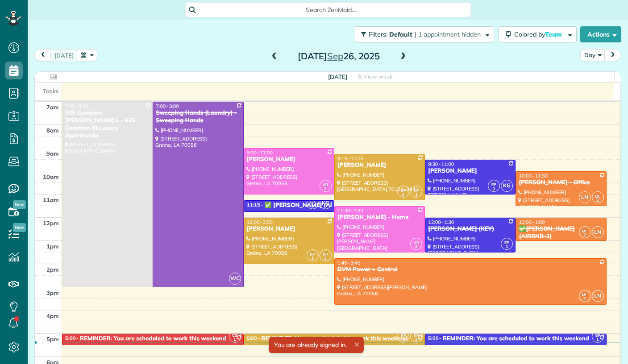 The image size is (628, 364). I want to click on span: 7am, so click(53, 107).